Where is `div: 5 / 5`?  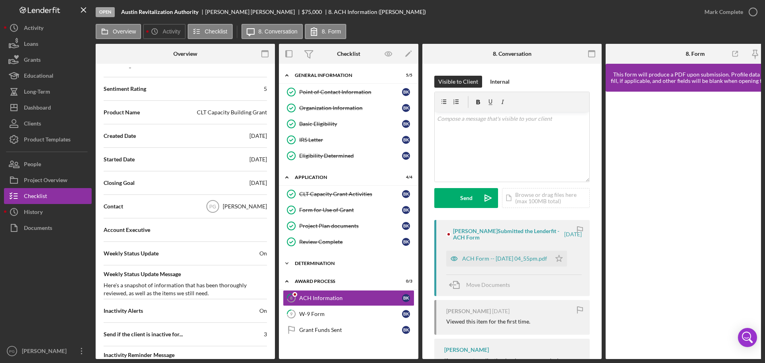 div: 5 / 5 is located at coordinates (405, 75).